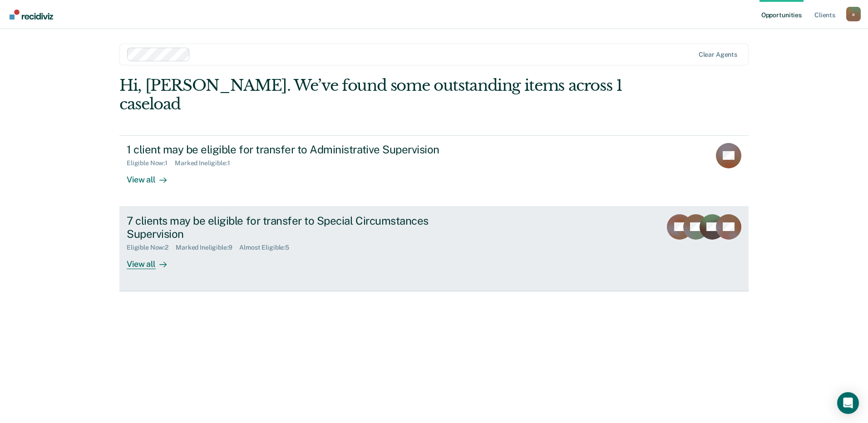 The width and height of the screenshot is (868, 423). I want to click on div: Open Intercom Messenger, so click(848, 403).